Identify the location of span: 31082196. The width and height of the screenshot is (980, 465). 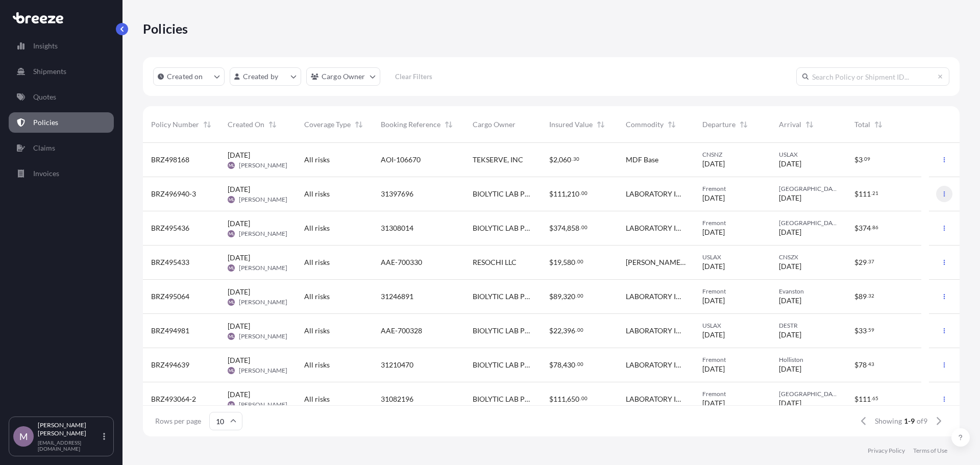
(397, 399).